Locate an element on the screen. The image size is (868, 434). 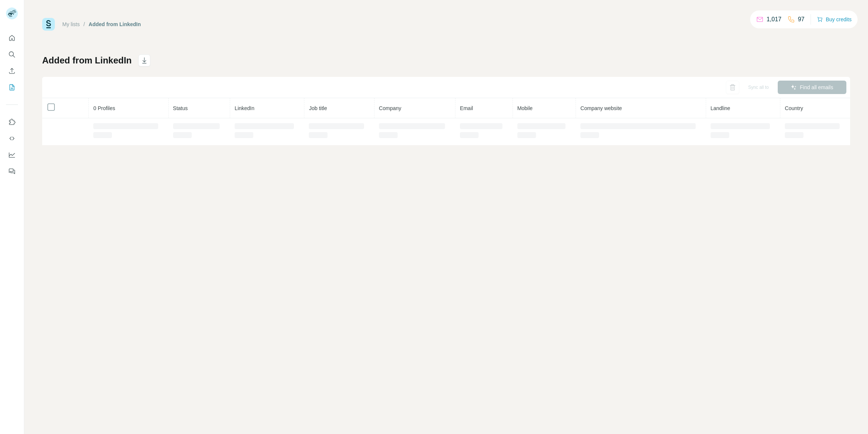
span: Job title is located at coordinates (318, 108).